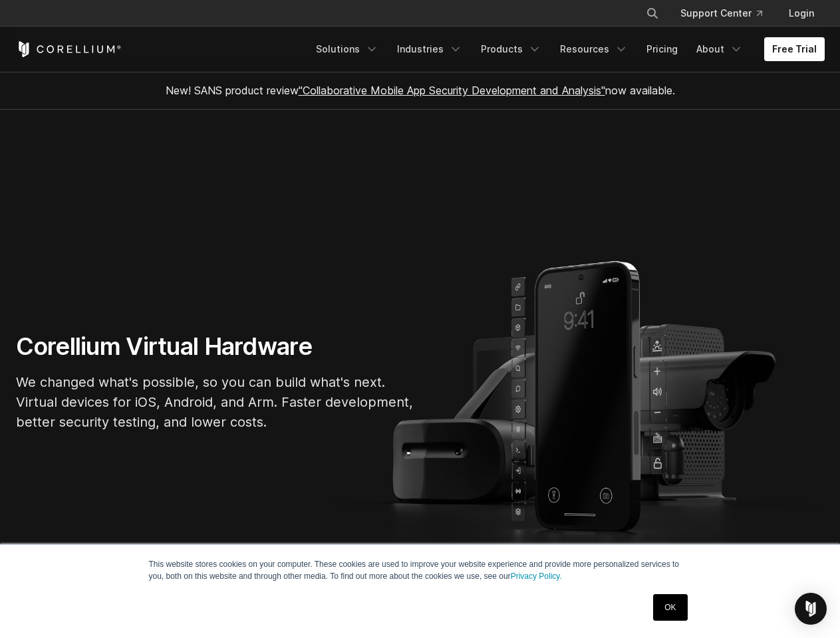 The image size is (840, 638). Describe the element at coordinates (594, 49) in the screenshot. I see `a: Resources` at that location.